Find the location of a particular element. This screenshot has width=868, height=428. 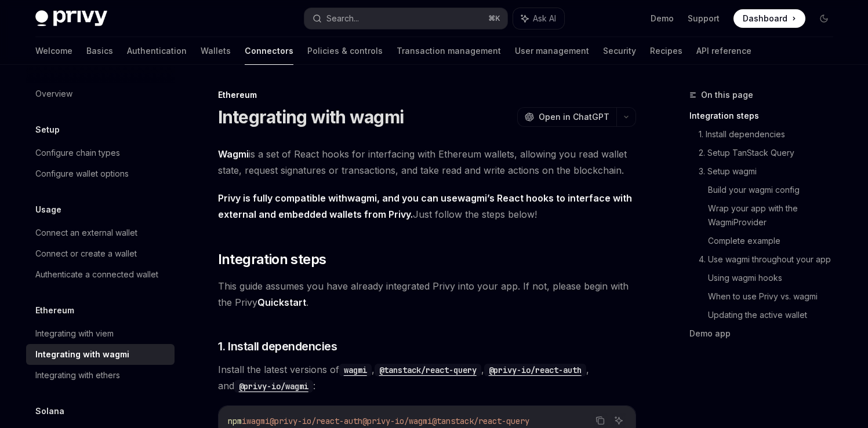

a: 4. Use wagmi throughout your app is located at coordinates (771, 260).